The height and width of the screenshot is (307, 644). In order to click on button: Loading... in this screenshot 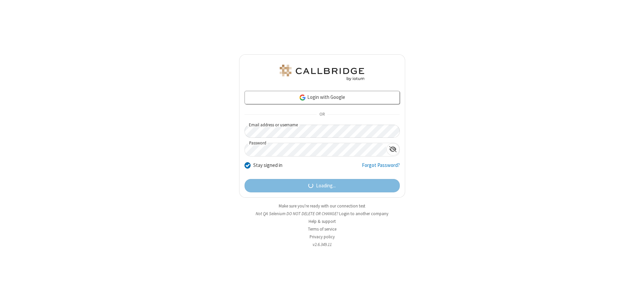, I will do `click(322, 185)`.